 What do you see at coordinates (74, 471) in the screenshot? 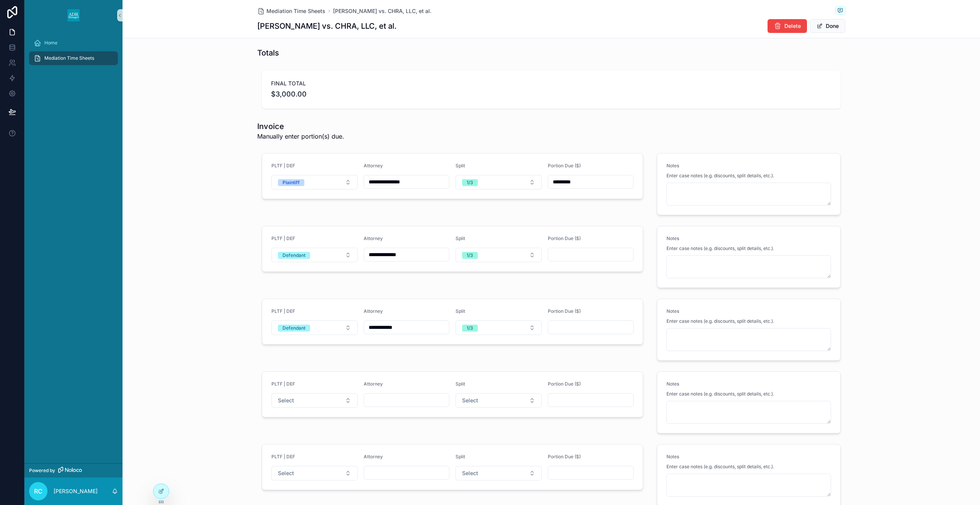
I see `a: Powered by` at bounding box center [74, 471].